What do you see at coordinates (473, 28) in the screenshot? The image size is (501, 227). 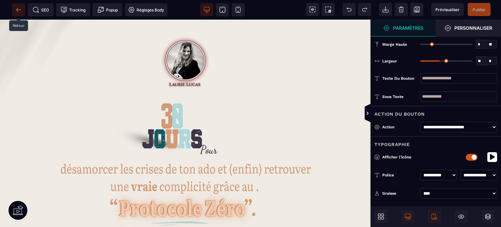 I see `strong: Personnaliser` at bounding box center [473, 28].